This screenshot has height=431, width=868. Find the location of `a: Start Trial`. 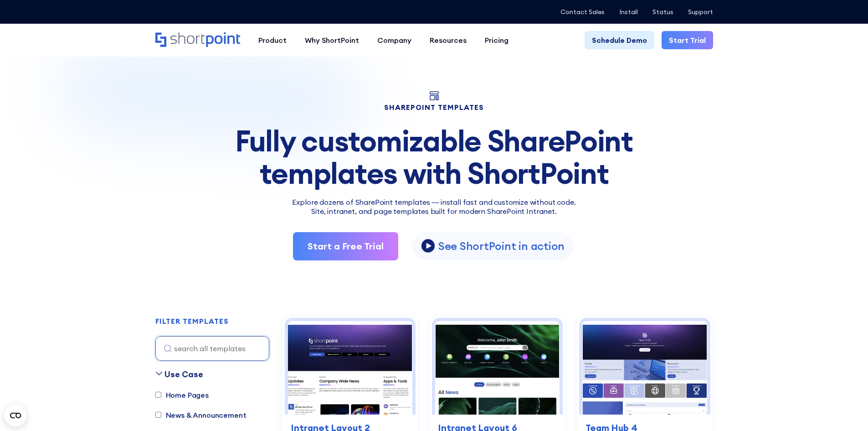

a: Start Trial is located at coordinates (687, 40).